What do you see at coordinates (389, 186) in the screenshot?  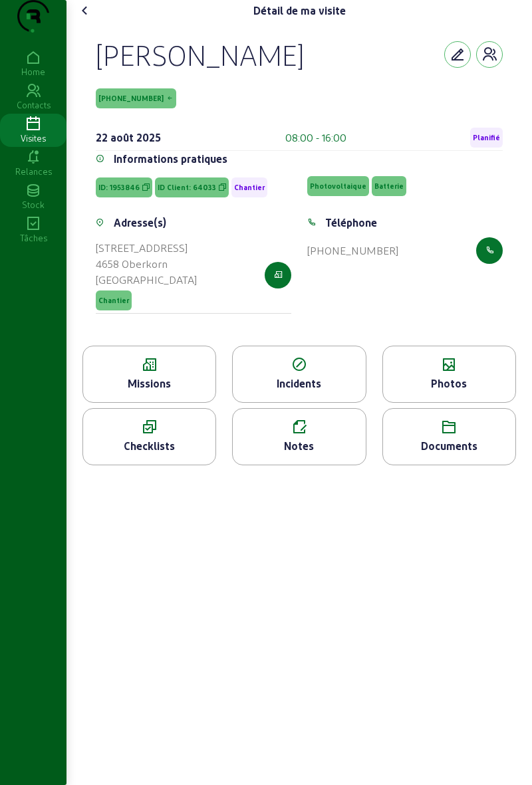 I see `span: Batterie` at bounding box center [389, 186].